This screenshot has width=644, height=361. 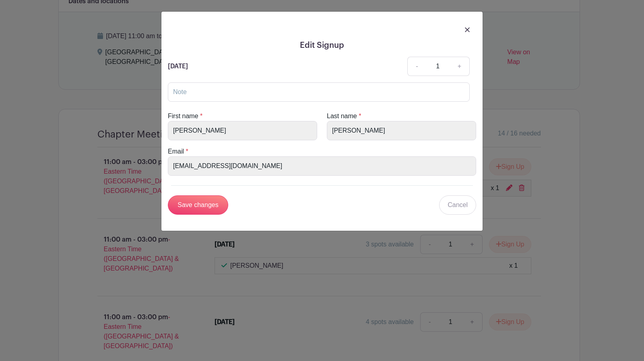 What do you see at coordinates (198, 205) in the screenshot?
I see `input: Save changes` at bounding box center [198, 205].